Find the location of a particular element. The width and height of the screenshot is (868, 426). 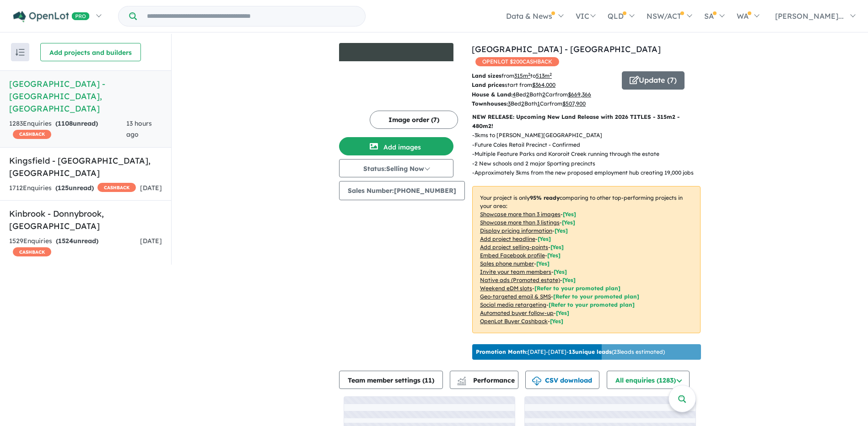

p: - Approximately 3kms from the new proposed employment hub creating 19,000 jobs is located at coordinates (587, 173).